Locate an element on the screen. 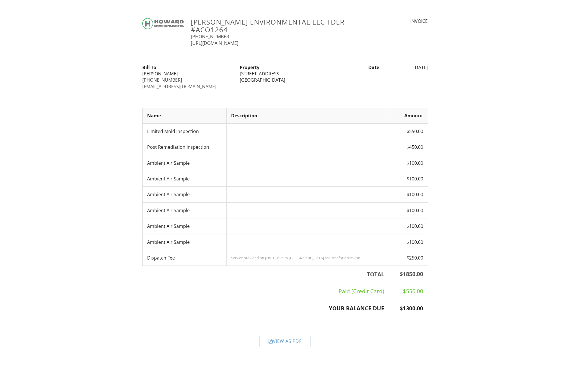 This screenshot has height=392, width=570. th: Description is located at coordinates (308, 115).